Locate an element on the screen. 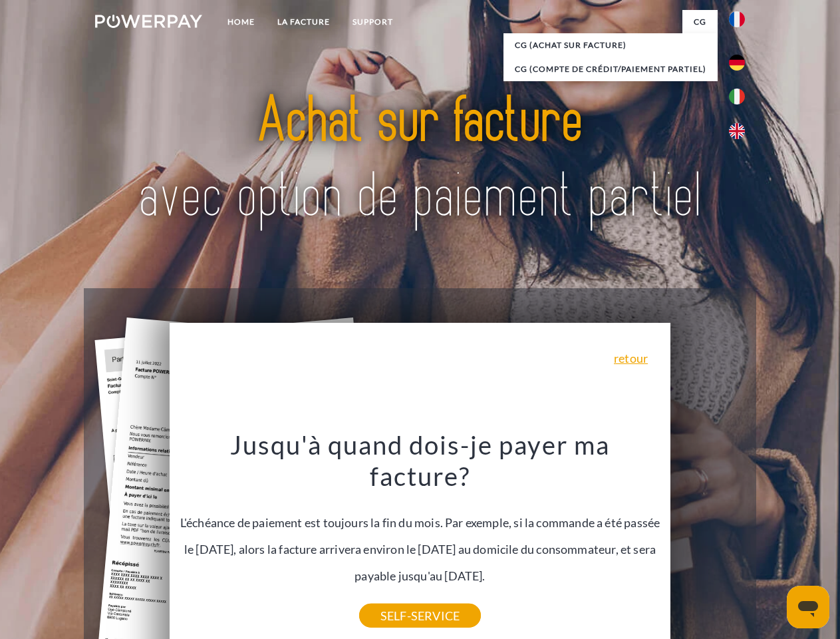 This screenshot has height=639, width=840. img: fr is located at coordinates (737, 19).